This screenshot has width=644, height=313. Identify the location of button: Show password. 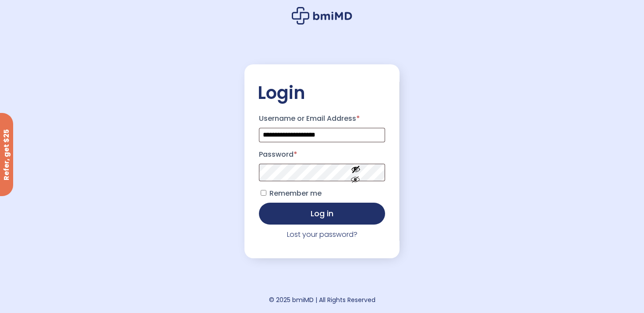
(356, 172).